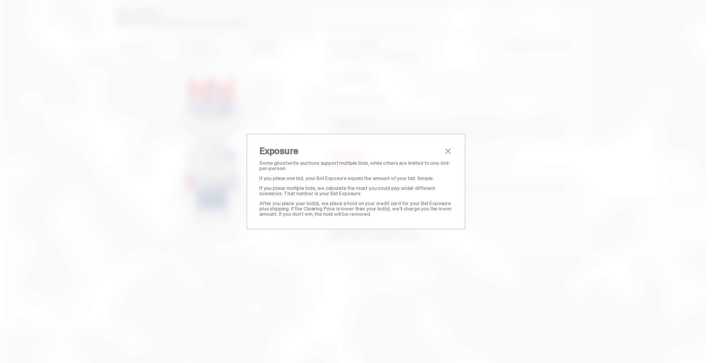 This screenshot has height=363, width=712. What do you see at coordinates (356, 178) in the screenshot?
I see `p: If you place one bid, your Bid Exposure equals the amount of your bid. Simple.` at bounding box center [356, 178].